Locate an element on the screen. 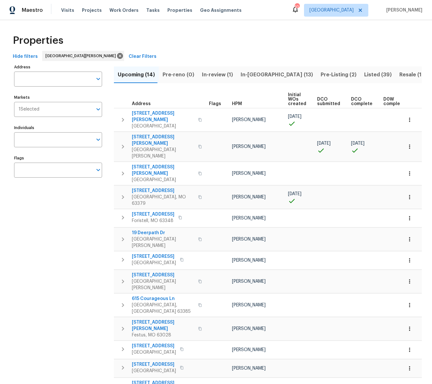 Image resolution: width=432 pixels, height=384 pixels. span: Address is located at coordinates (141, 104).